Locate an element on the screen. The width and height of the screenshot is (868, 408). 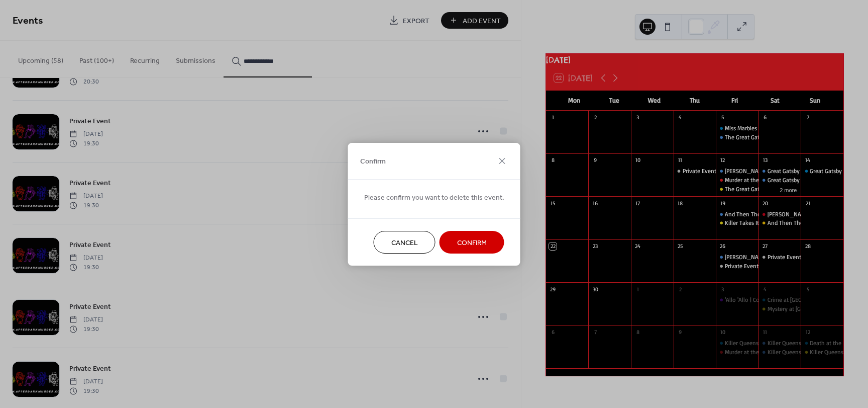
button: Confirm is located at coordinates (471, 242).